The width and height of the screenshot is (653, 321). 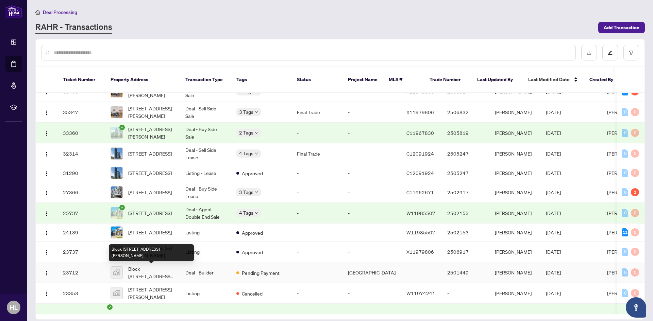 I want to click on td: 24139, so click(x=81, y=233).